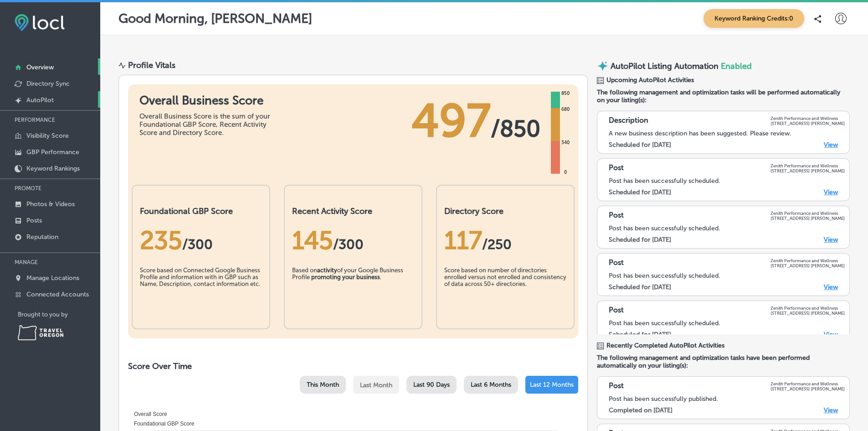 The width and height of the screenshot is (868, 431). I want to click on p: Overview, so click(40, 67).